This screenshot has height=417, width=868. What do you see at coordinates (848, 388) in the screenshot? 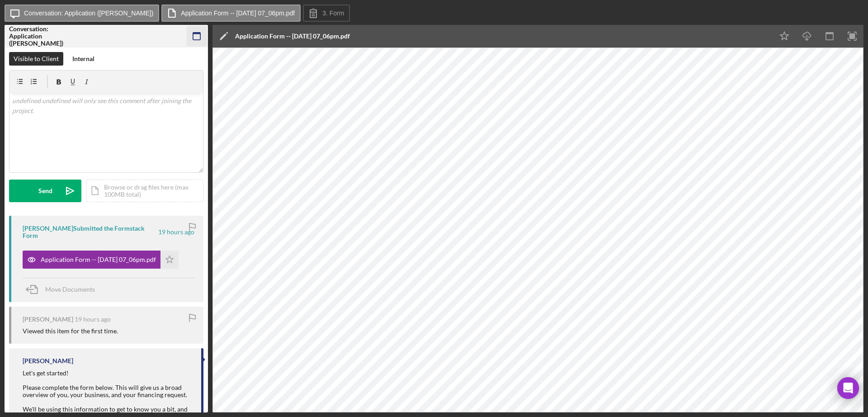
I see `div: Open Intercom Messenger` at bounding box center [848, 388].